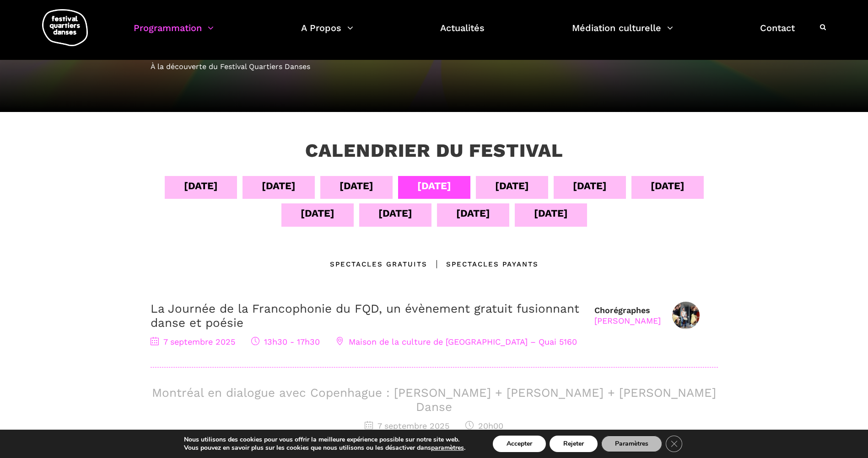  What do you see at coordinates (325, 448) in the screenshot?
I see `p: Vous pouvez en savoir plus sur les cookies que nous utilisons ou les désactiver dans .` at bounding box center [325, 448].